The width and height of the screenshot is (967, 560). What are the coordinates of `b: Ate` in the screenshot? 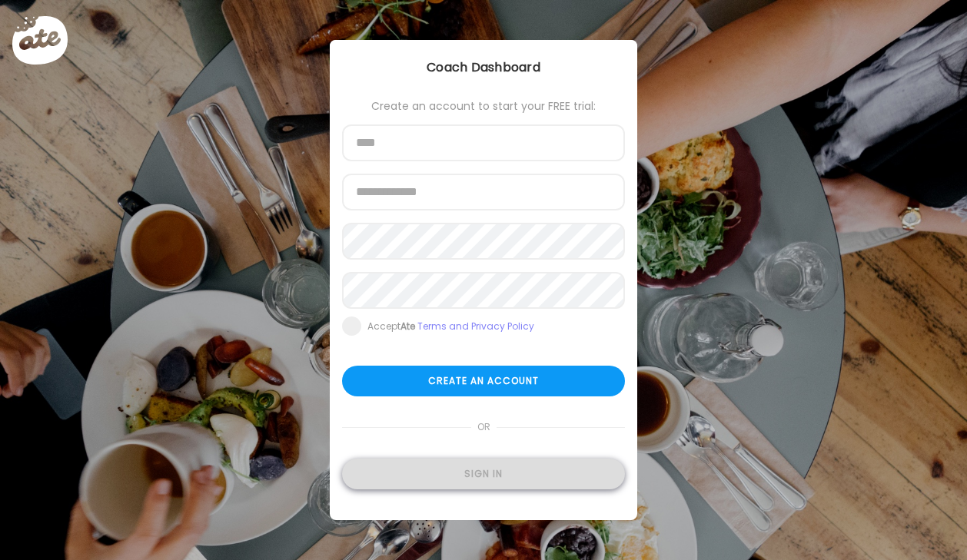 It's located at (408, 325).